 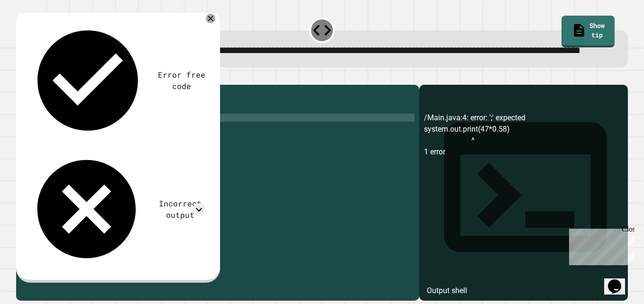 I want to click on div: Incorrect output, so click(x=180, y=209).